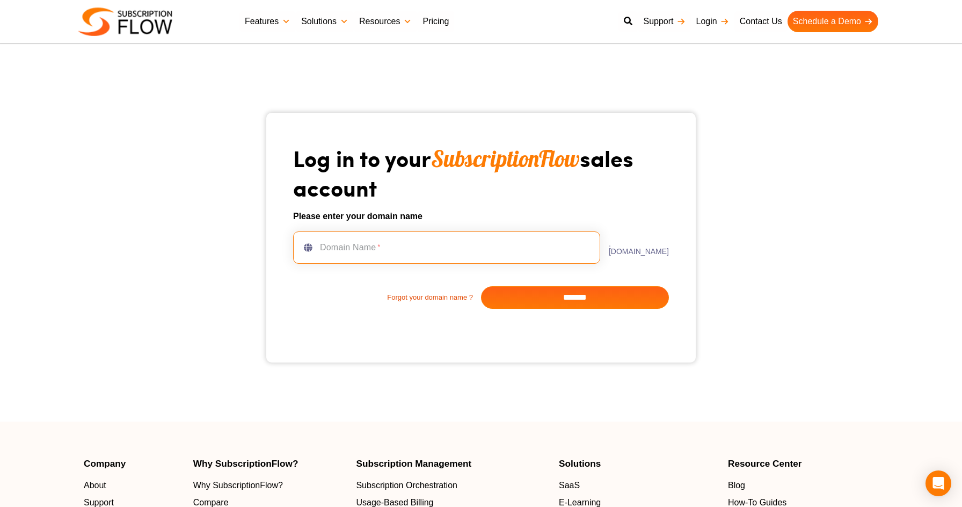 This screenshot has width=962, height=507. Describe the element at coordinates (452, 485) in the screenshot. I see `a: Subscription Orchestration` at that location.